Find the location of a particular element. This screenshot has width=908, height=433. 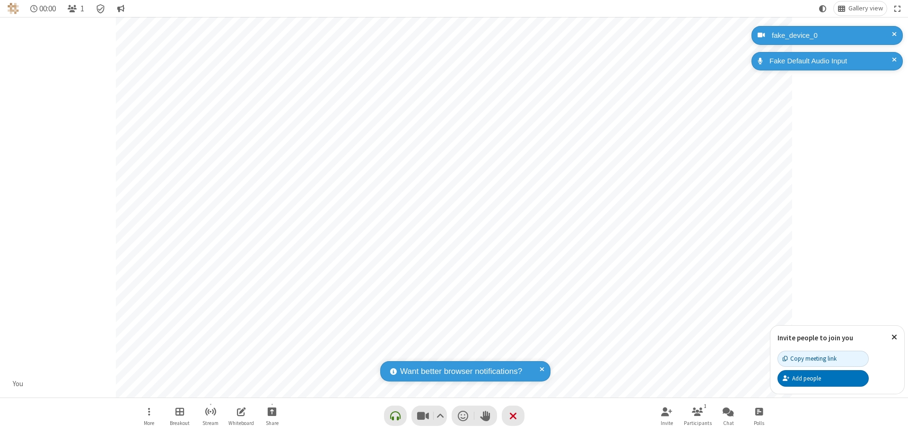

button: Using system theme is located at coordinates (823, 9).